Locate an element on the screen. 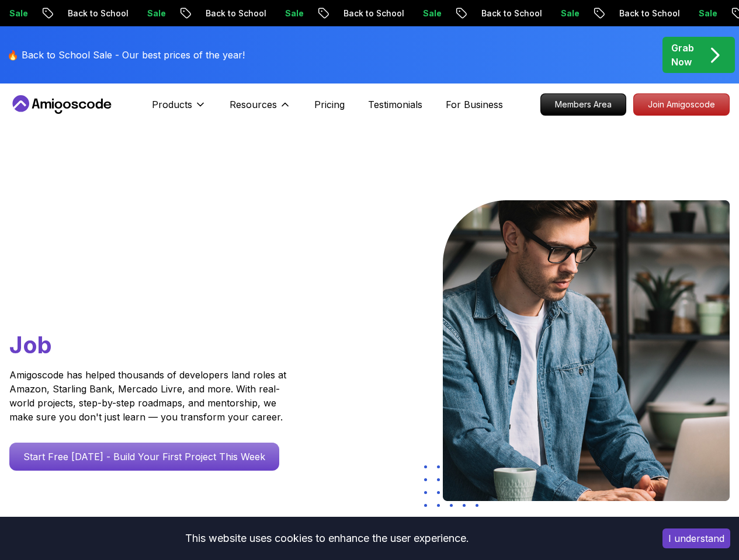 Image resolution: width=739 pixels, height=560 pixels. a: Join Amigoscode is located at coordinates (681, 104).